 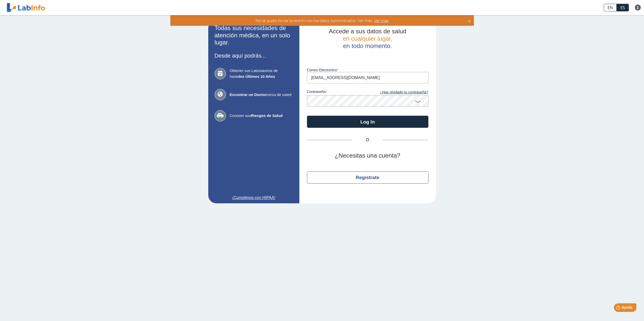 I want to click on span: O, so click(x=368, y=140).